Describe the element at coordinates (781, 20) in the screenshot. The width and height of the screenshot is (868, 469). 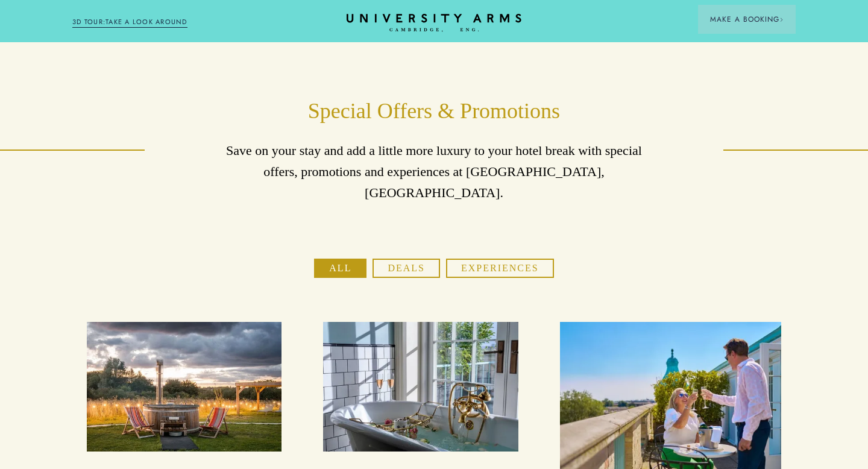
I see `img: Arrow icon` at that location.